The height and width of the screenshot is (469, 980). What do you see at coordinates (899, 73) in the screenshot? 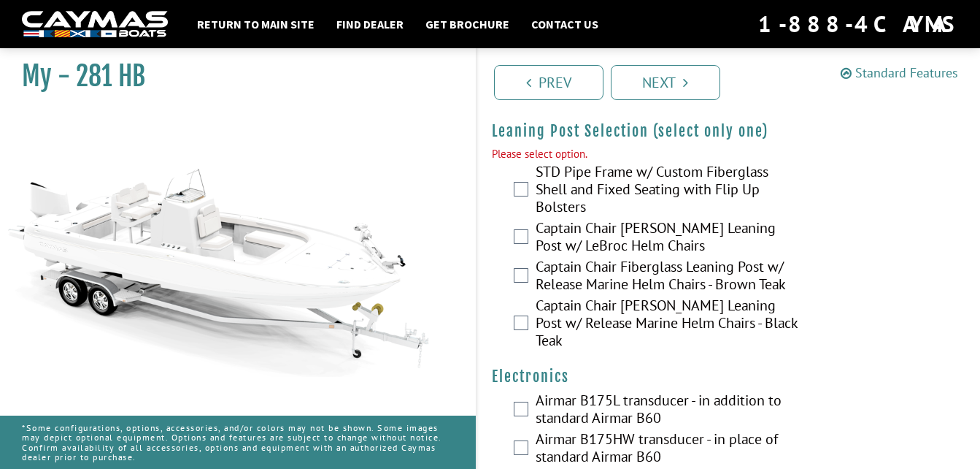
I see `a: Standard Features` at bounding box center [899, 73].